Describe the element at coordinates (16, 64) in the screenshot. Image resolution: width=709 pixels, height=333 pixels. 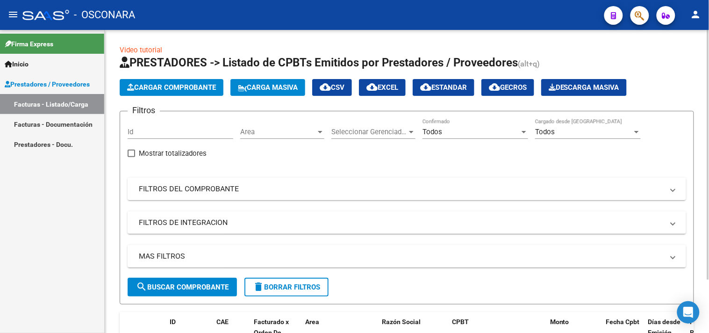
I see `span: Inicio` at that location.